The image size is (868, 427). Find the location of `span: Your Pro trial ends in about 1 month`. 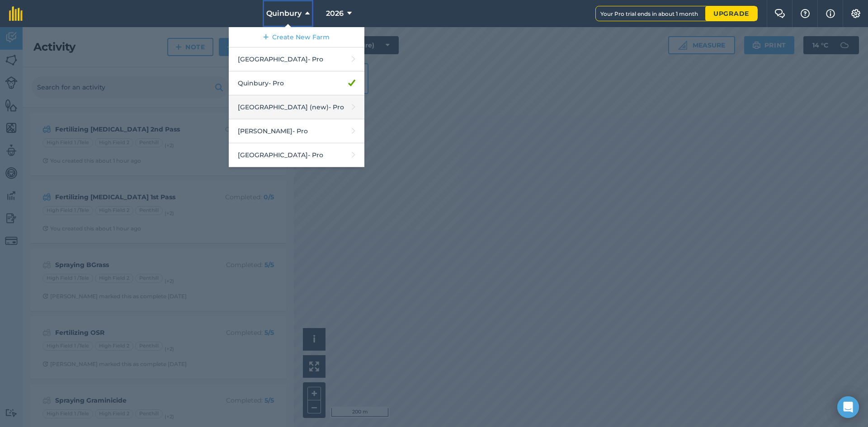

span: Your Pro trial ends in about 1 month is located at coordinates (653, 13).